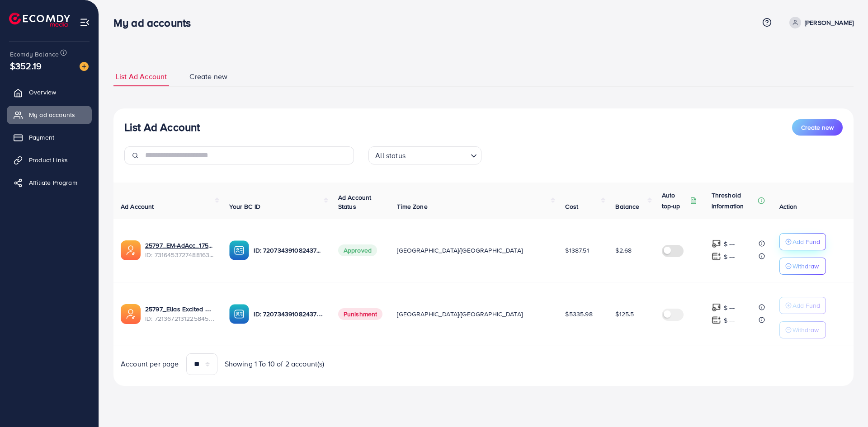  What do you see at coordinates (438, 155) in the screenshot?
I see `input: Search for option` at bounding box center [438, 155].